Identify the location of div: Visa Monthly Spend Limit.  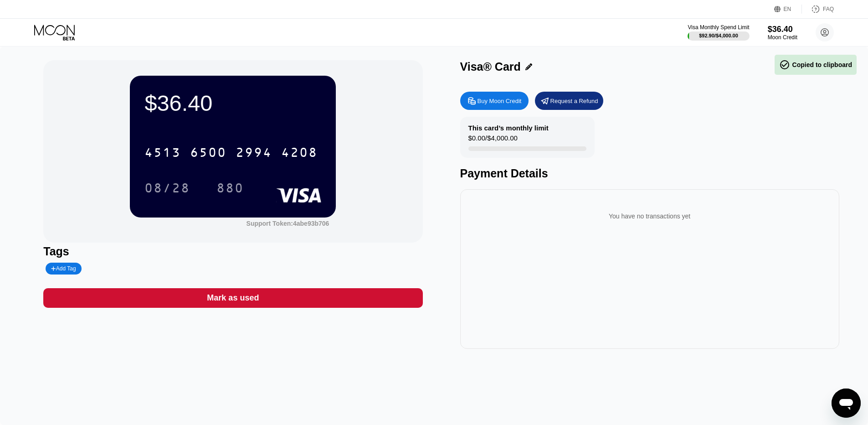
(718, 27).